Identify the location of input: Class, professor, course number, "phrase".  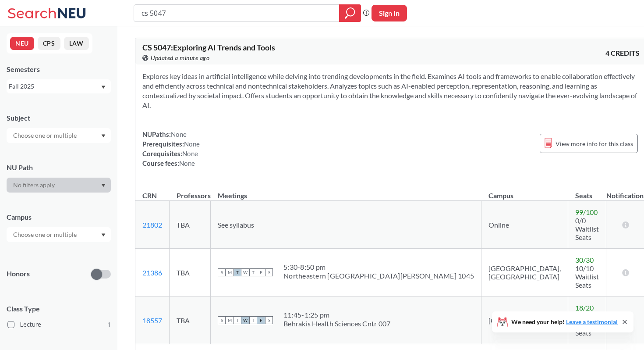
(237, 13).